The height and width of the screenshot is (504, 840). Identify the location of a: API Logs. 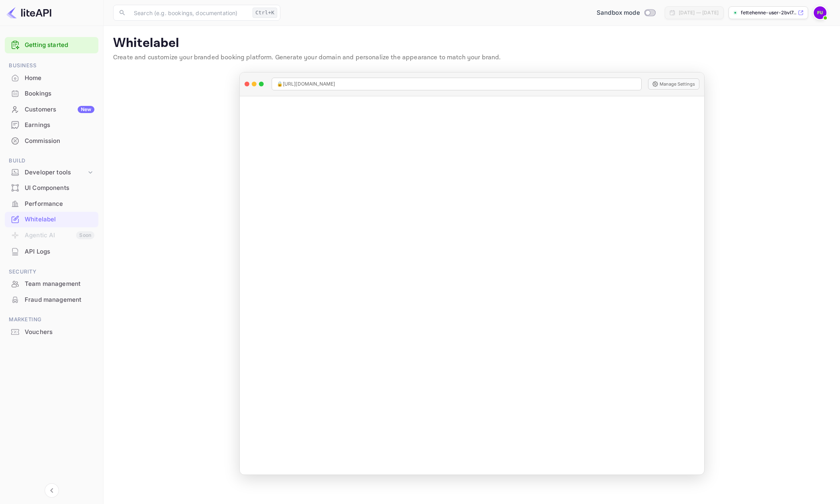
(51, 251).